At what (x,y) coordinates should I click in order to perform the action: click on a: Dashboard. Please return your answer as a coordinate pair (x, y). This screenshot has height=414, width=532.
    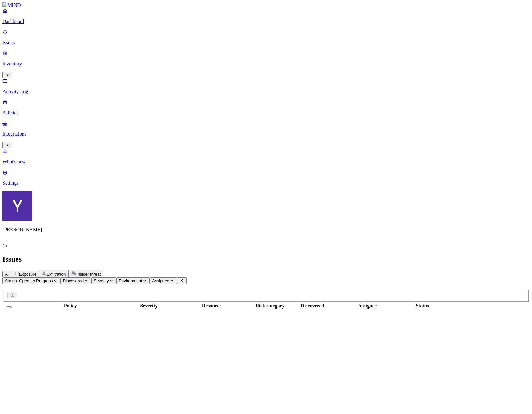
    Looking at the image, I should click on (266, 16).